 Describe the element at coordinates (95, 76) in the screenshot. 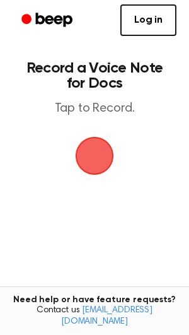

I see `h1: Record a Voice Note for Docs` at that location.